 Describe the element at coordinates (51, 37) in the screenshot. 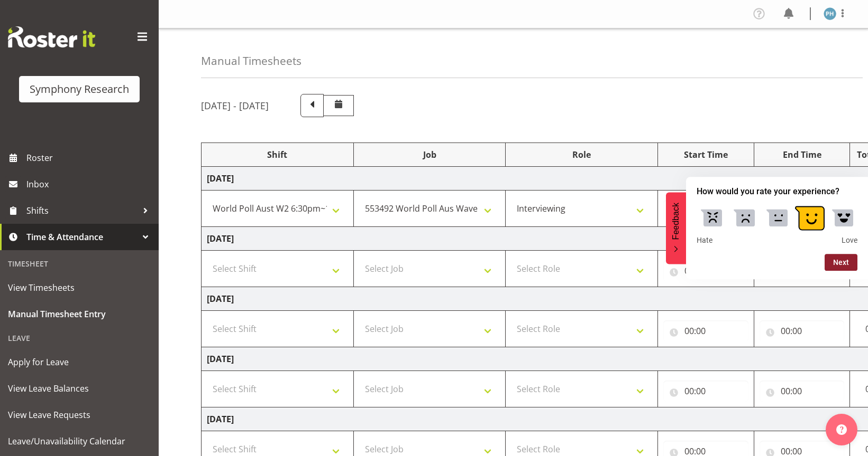

I see `img: Rosterit website logo` at that location.